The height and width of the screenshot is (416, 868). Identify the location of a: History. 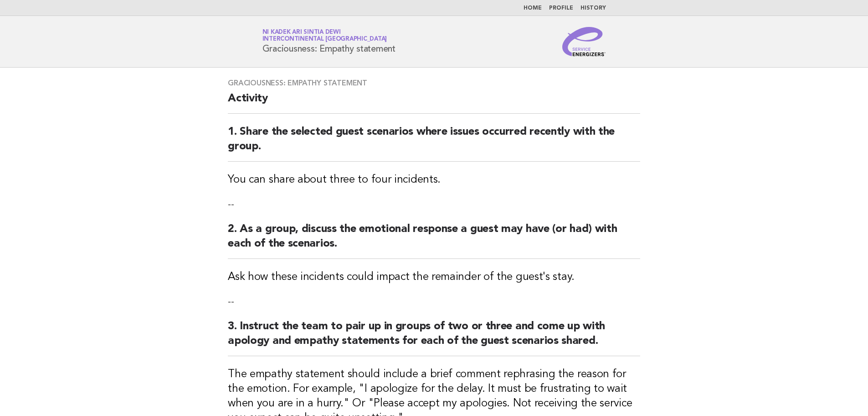
(594, 8).